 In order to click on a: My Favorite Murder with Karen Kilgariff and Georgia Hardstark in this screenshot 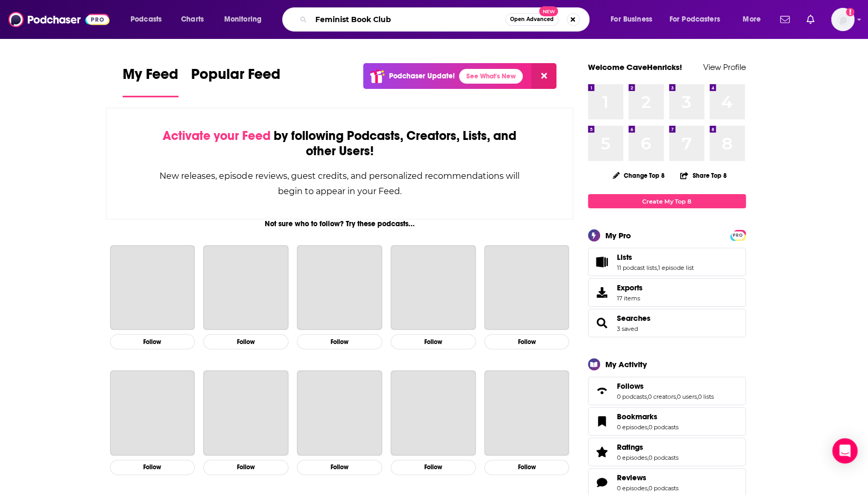, I will do `click(527, 287)`.